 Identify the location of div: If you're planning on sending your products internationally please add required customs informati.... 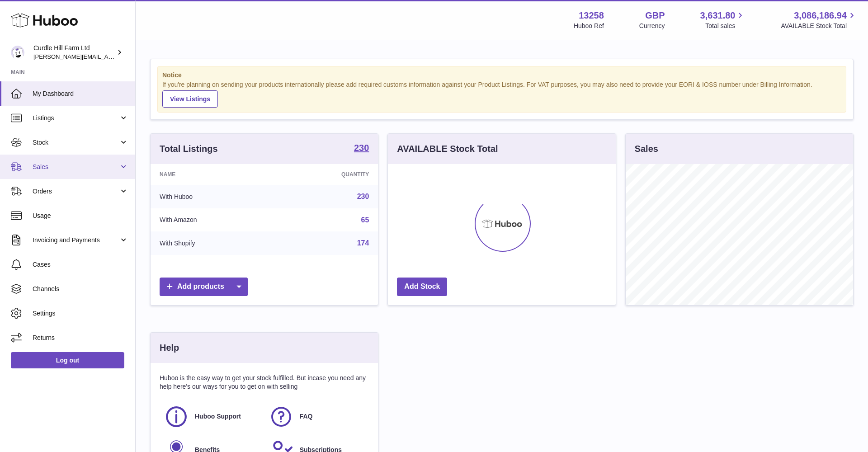
(502, 94).